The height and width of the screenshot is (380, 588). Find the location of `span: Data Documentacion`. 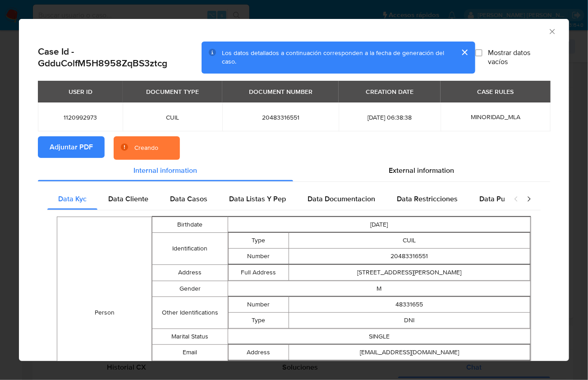

span: Data Documentacion is located at coordinates (342, 198).